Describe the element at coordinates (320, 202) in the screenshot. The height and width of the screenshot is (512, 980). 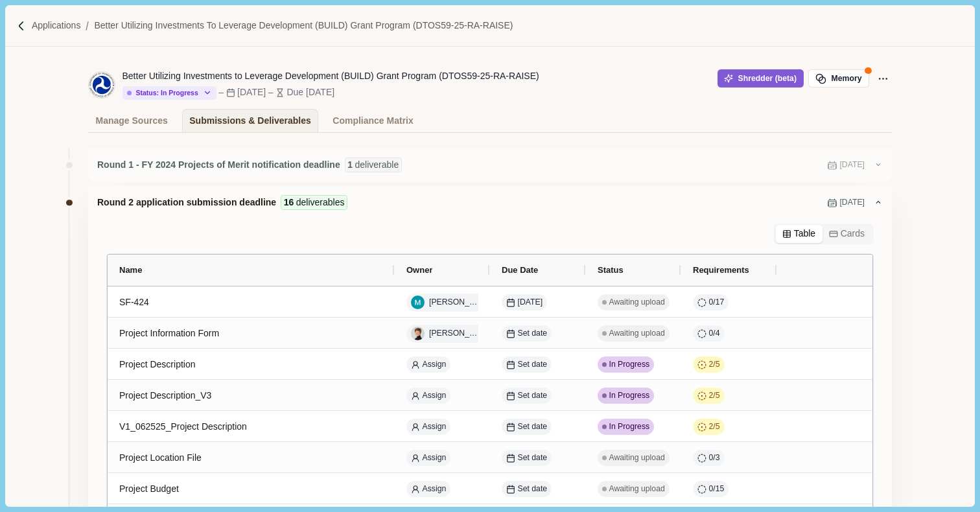
I see `span: deliverables` at that location.